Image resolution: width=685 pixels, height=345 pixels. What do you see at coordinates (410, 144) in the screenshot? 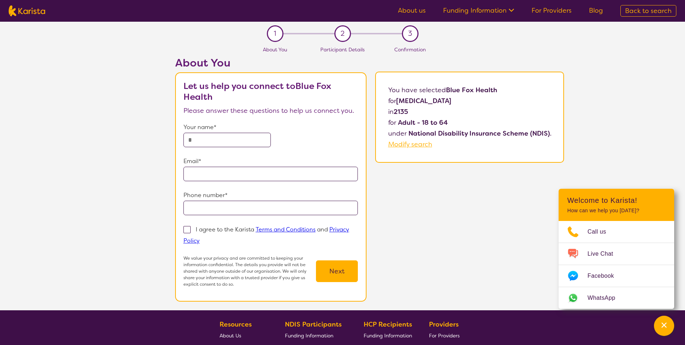
I see `span: Modify search` at bounding box center [410, 144].